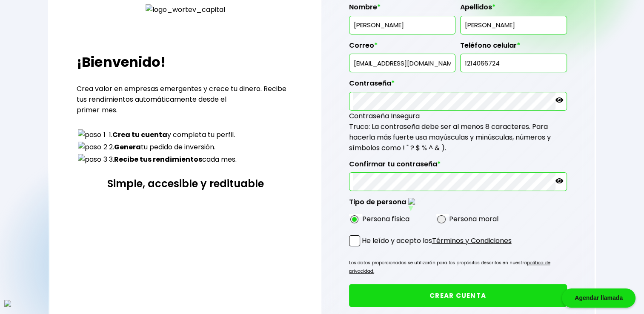  Describe the element at coordinates (472, 240) in the screenshot. I see `a: Términos y Condiciones` at that location.